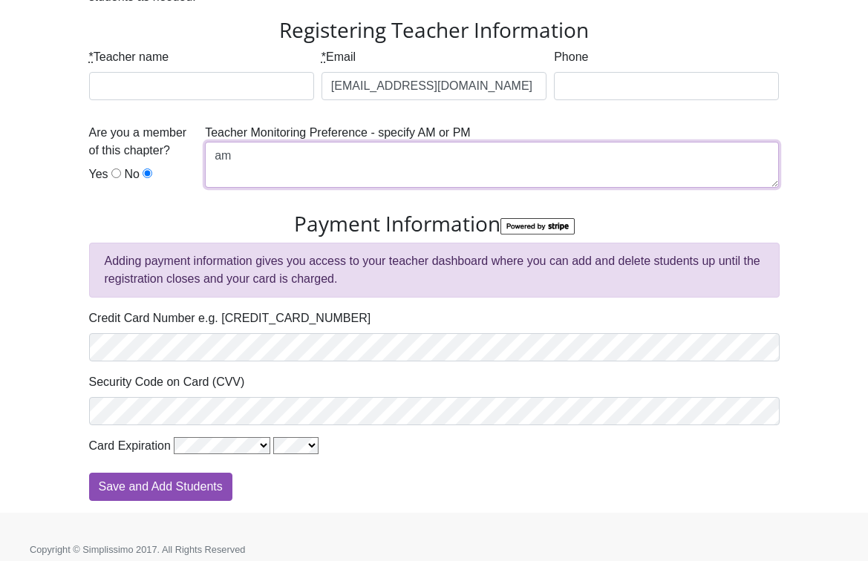  What do you see at coordinates (99, 174) in the screenshot?
I see `label: Yes` at bounding box center [99, 174].